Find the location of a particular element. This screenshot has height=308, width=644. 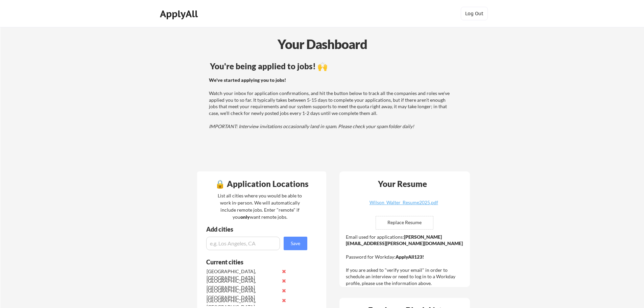

strong: We've started applying you to jobs! is located at coordinates (247, 80).